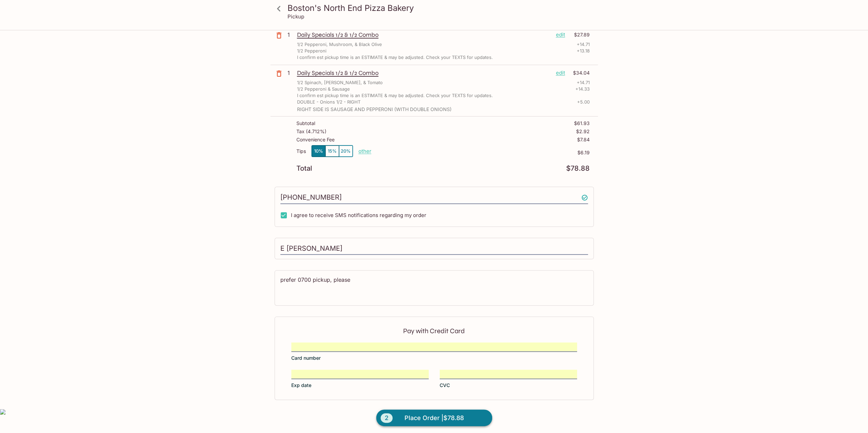 The image size is (868, 433). Describe the element at coordinates (578, 168) in the screenshot. I see `p: $78.88` at that location.